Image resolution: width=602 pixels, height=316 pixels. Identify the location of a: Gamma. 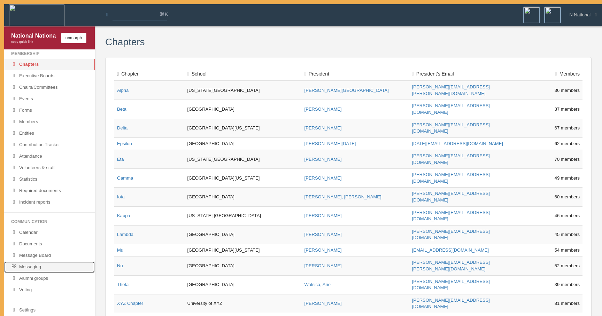
(125, 178).